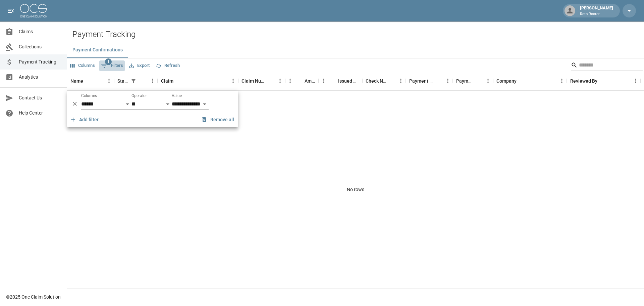  What do you see at coordinates (607, 66) in the screenshot?
I see `div: Search` at bounding box center [607, 66].